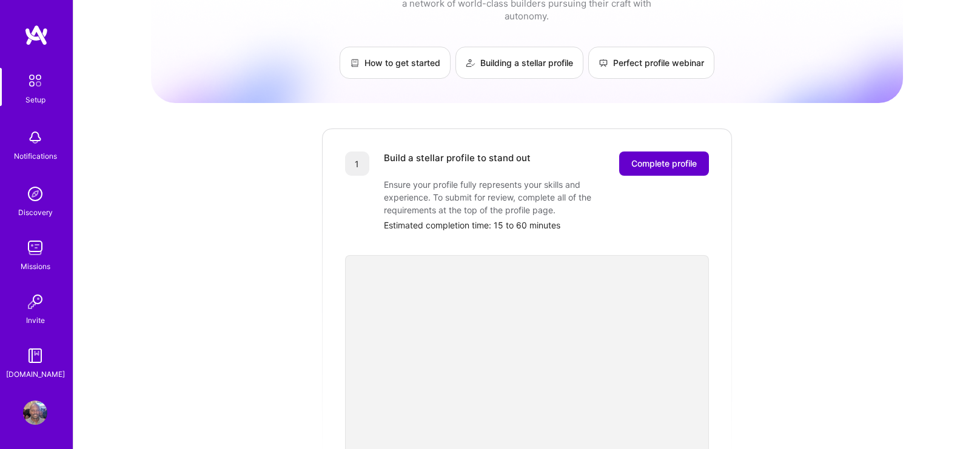 The image size is (980, 449). What do you see at coordinates (665, 164) in the screenshot?
I see `button: Complete profile` at bounding box center [665, 164].